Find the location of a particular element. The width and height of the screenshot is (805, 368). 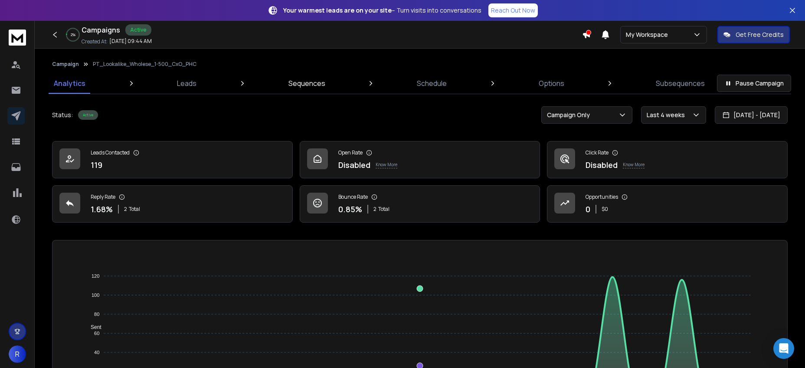

a: Sequences is located at coordinates (307, 83).